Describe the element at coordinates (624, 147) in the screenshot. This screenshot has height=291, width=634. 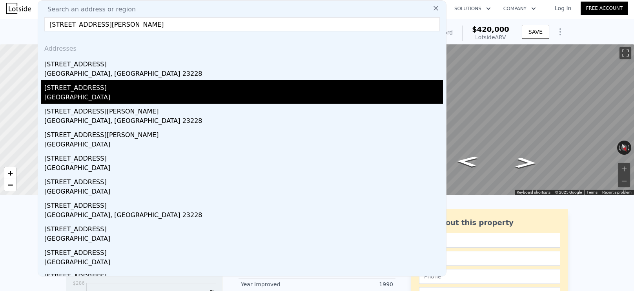
I see `button: Reset the view` at that location.